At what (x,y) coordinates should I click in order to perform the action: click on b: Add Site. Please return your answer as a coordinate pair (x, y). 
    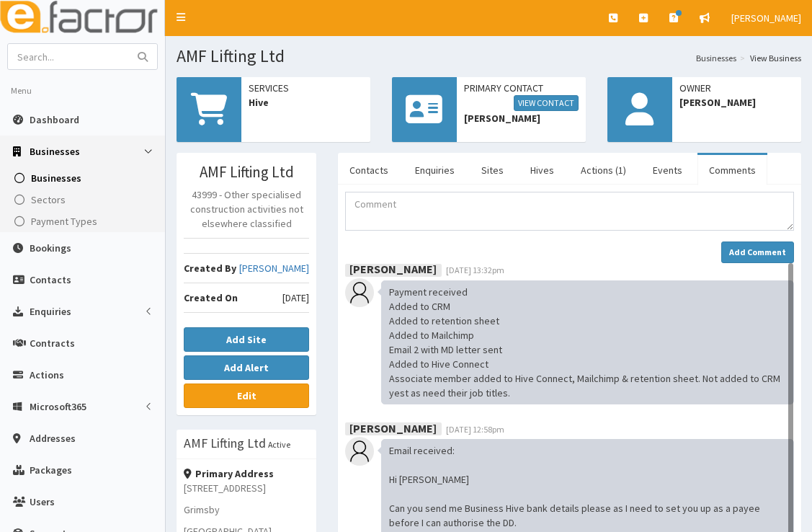
    Looking at the image, I should click on (246, 340).